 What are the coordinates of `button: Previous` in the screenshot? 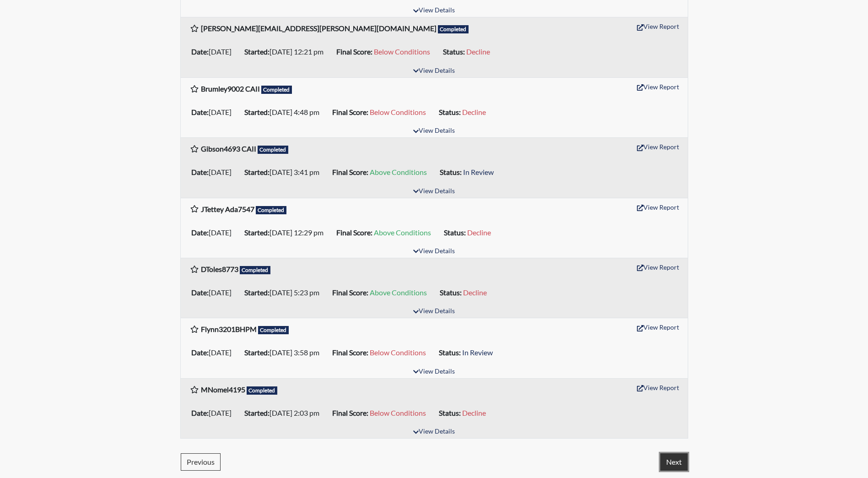 It's located at (200, 462).